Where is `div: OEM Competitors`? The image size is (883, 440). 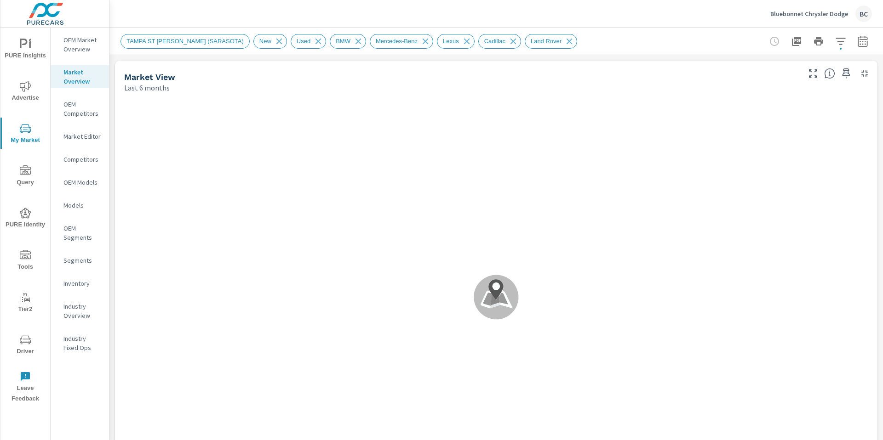
div: OEM Competitors is located at coordinates (80, 109).